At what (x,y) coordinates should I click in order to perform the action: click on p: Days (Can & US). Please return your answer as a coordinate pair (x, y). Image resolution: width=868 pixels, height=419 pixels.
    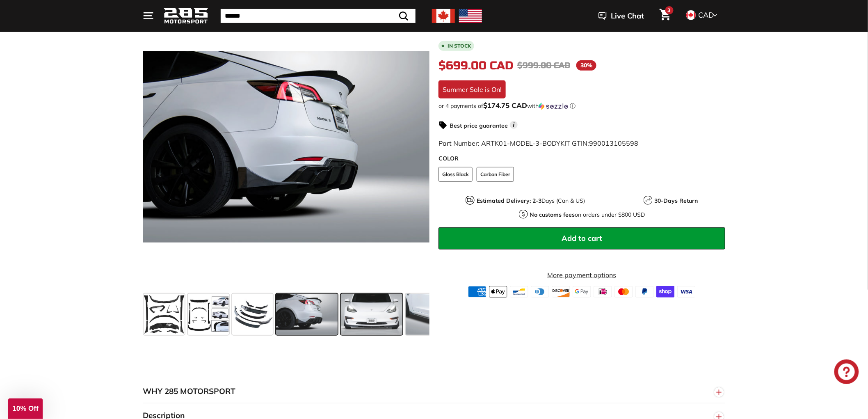
    Looking at the image, I should click on (530, 201).